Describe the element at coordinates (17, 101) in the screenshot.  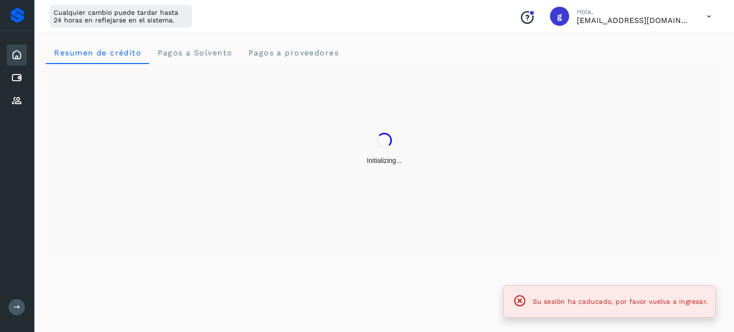
I see `div: Proveedores` at that location.